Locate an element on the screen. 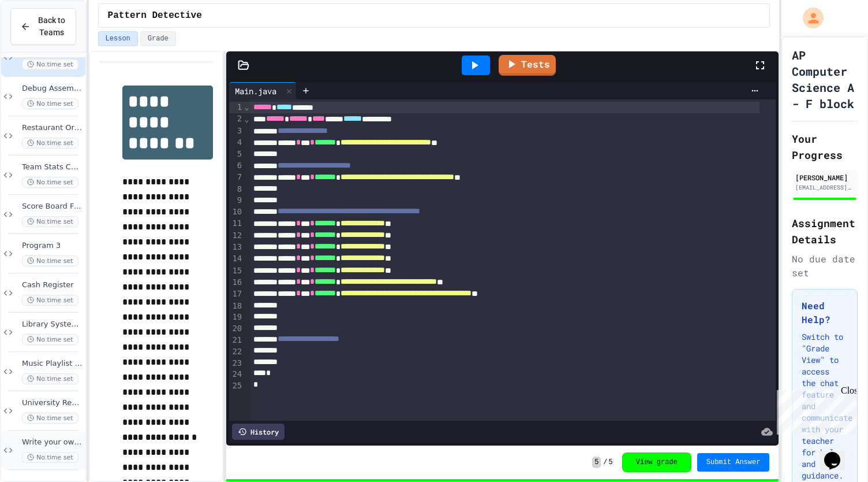  span: Cash Register is located at coordinates (53, 285).